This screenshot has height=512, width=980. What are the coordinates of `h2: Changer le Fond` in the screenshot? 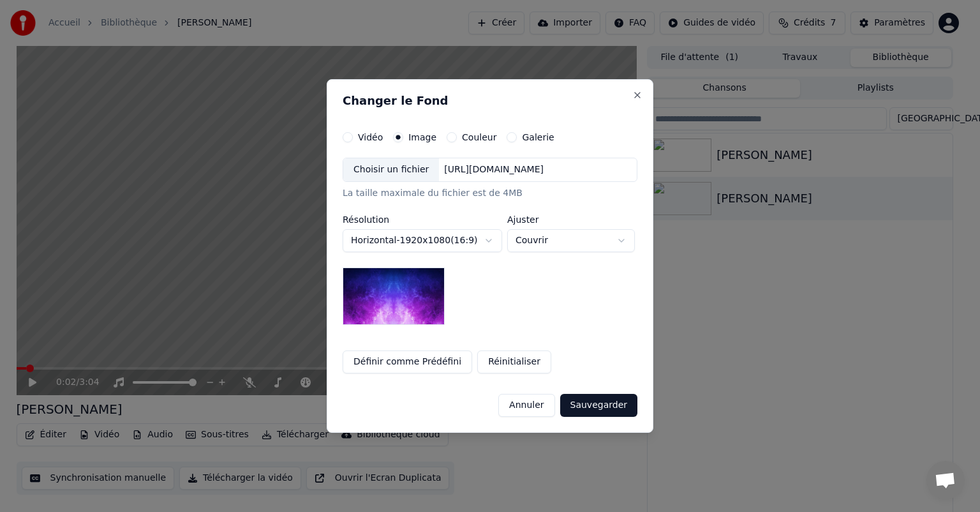 It's located at (490, 101).